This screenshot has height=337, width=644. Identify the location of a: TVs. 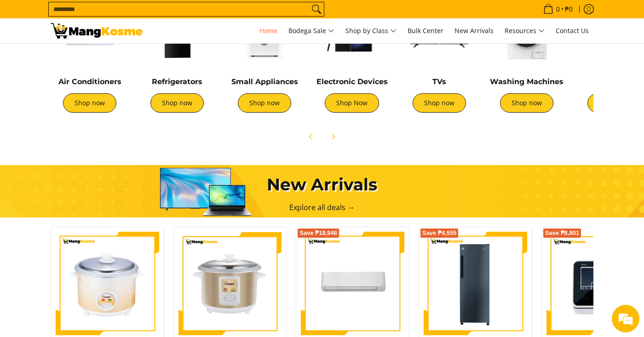
(439, 81).